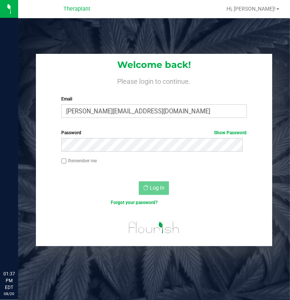 This screenshot has width=290, height=300. I want to click on span: Password, so click(71, 133).